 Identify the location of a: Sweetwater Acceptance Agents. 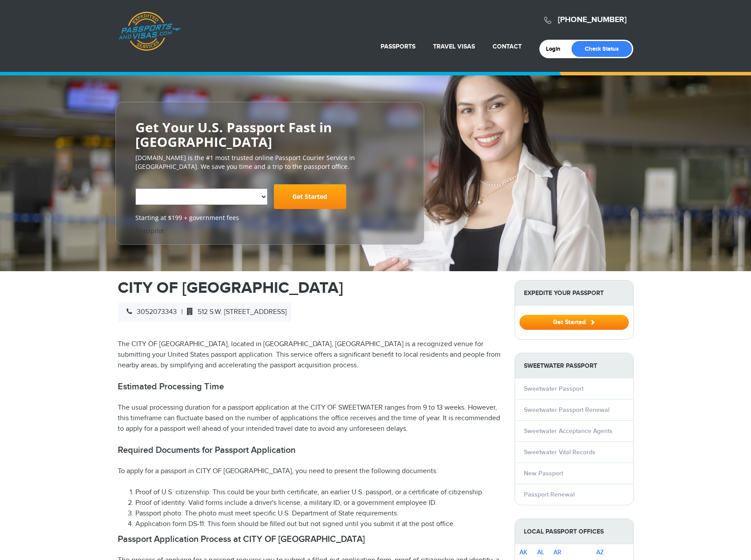
(568, 431).